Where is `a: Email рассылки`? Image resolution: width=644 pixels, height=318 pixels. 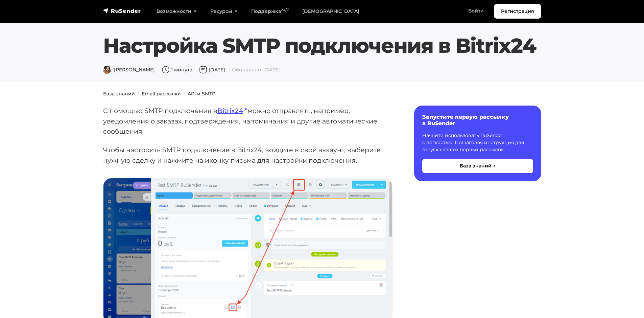 a: Email рассылки is located at coordinates (161, 94).